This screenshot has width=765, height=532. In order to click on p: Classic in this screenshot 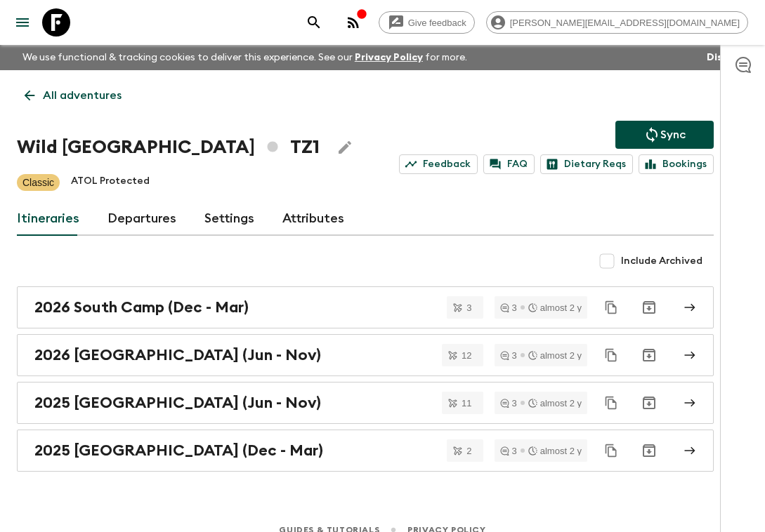, I will do `click(38, 183)`.